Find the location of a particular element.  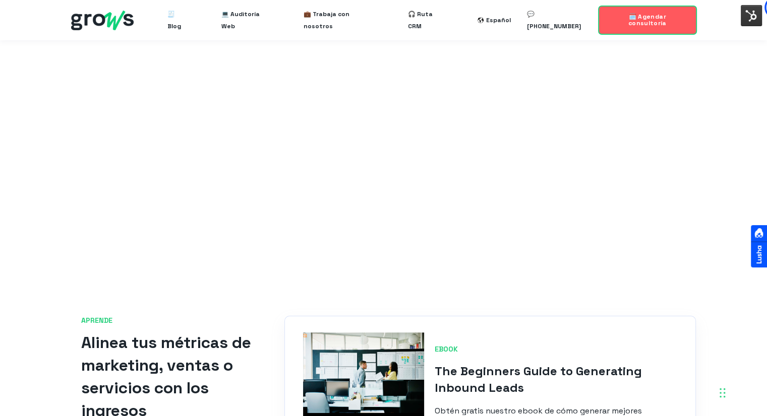

span: 💻 Auditoría Web is located at coordinates (246, 20).